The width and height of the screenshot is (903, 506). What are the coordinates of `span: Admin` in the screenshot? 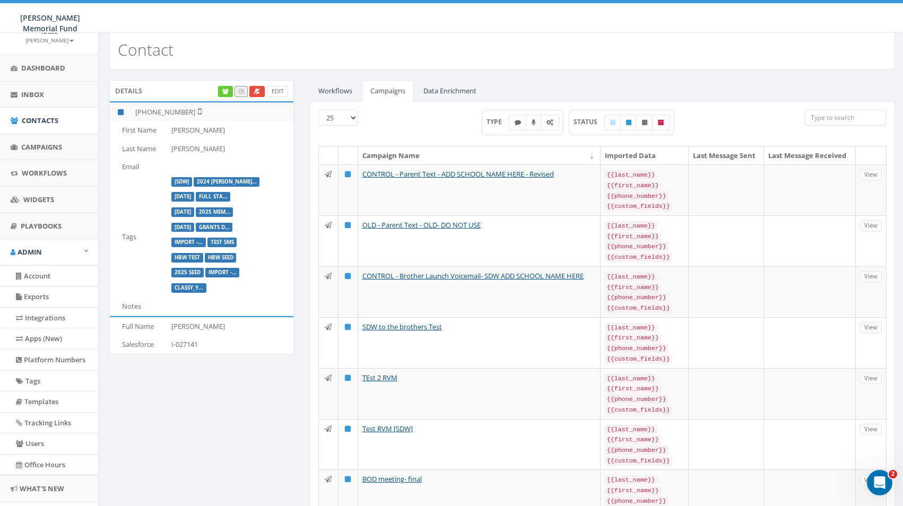 It's located at (30, 252).